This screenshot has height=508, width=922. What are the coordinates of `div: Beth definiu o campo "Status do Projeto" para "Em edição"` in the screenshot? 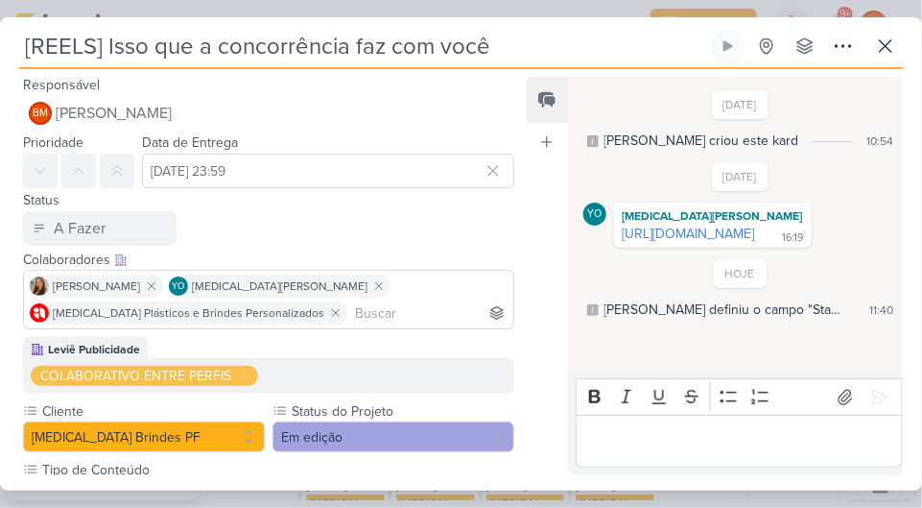 It's located at (724, 309).